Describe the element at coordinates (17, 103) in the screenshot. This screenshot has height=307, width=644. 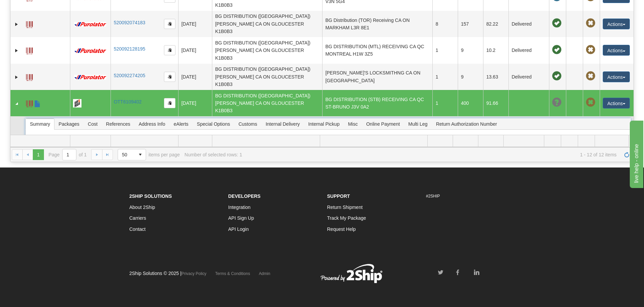
I see `a: Collapse` at that location.